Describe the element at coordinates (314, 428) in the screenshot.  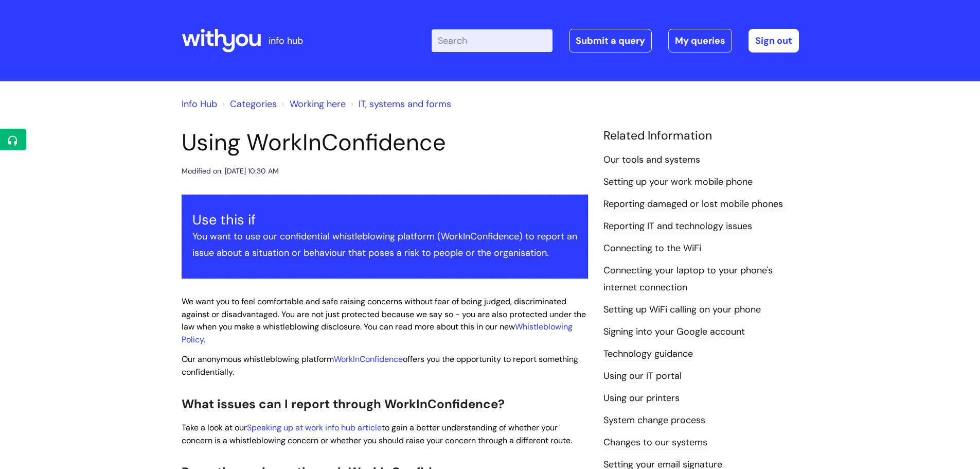
I see `a: Speaking up at work info hub article` at that location.